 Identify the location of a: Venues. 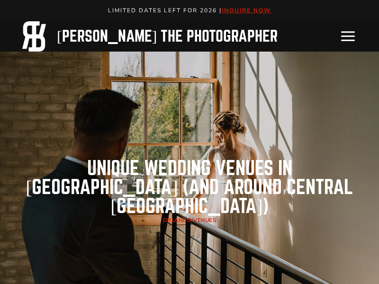
(205, 220).